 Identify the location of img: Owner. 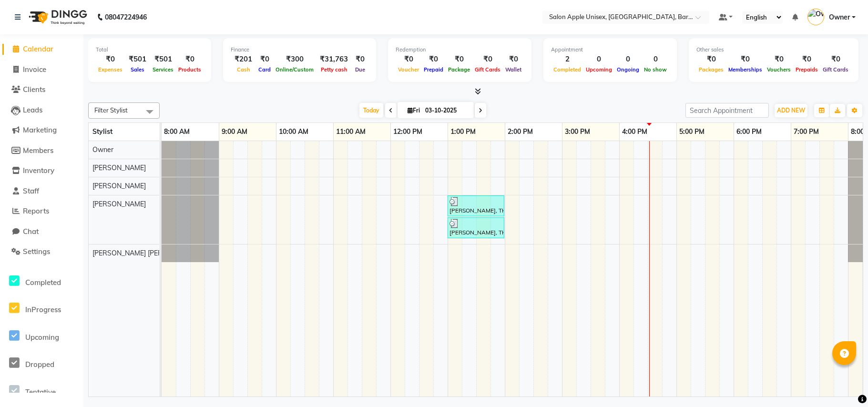
(816, 16).